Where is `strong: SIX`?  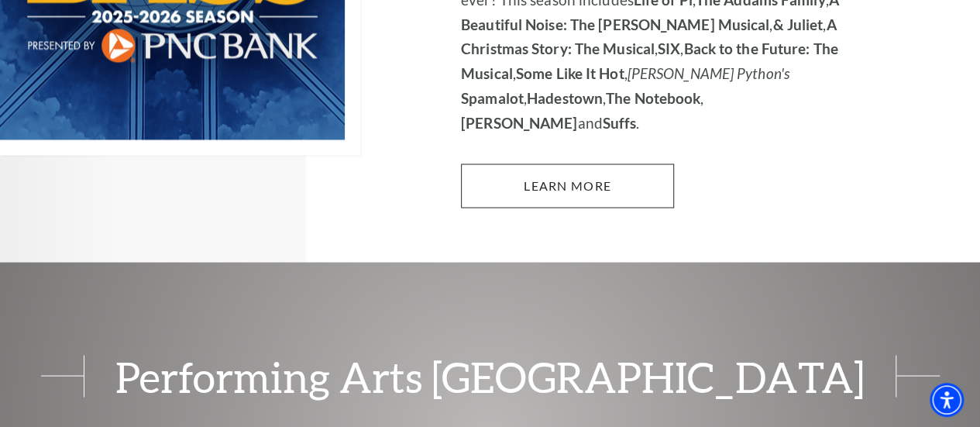 strong: SIX is located at coordinates (669, 48).